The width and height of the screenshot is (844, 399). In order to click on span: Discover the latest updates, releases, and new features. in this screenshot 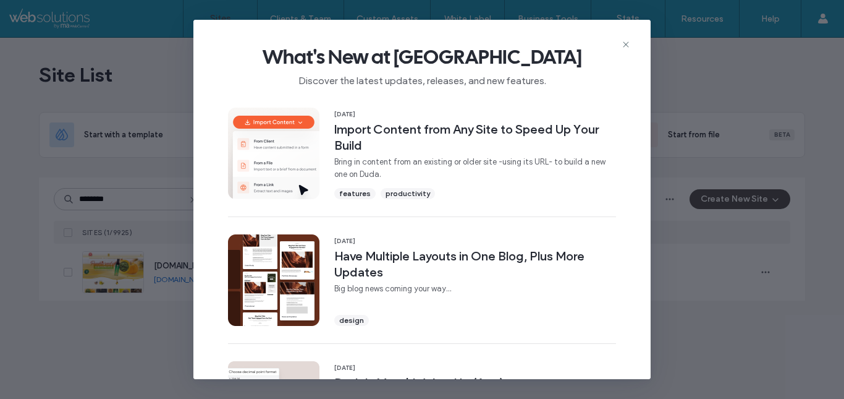, I will do `click(422, 78)`.